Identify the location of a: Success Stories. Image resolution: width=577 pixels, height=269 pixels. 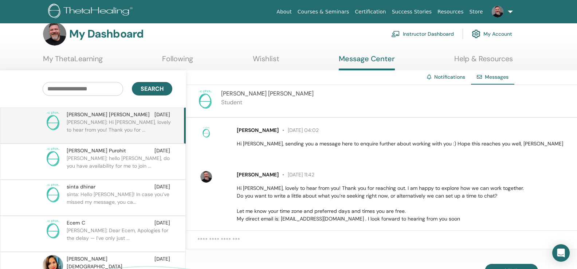
(412, 12).